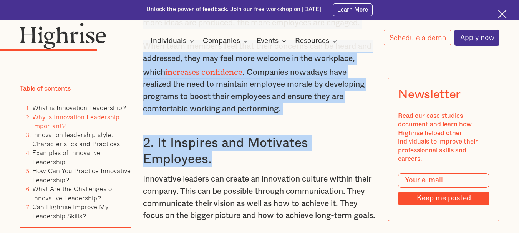  I want to click on div: Table of contents, so click(45, 89).